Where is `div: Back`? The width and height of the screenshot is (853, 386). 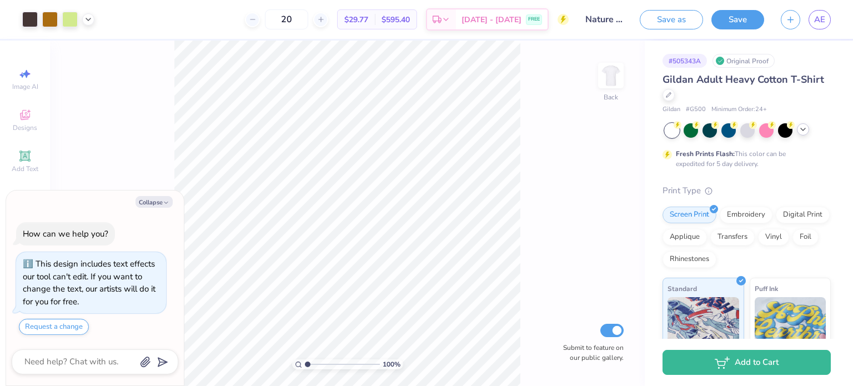 div: Back is located at coordinates (611, 97).